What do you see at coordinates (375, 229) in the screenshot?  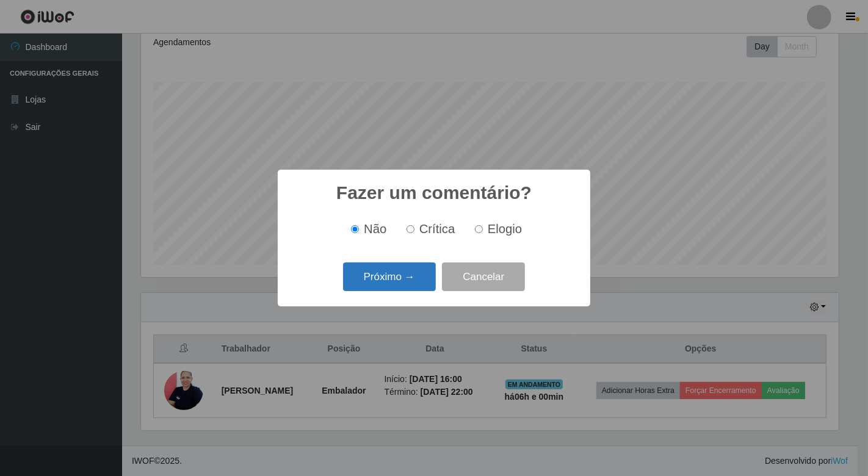 I see `span: Não` at bounding box center [375, 229].